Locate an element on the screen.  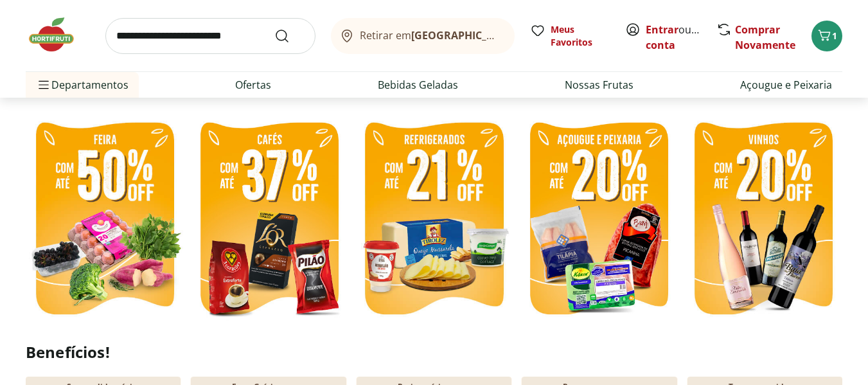
a: Comprar Novamente is located at coordinates (766, 37).